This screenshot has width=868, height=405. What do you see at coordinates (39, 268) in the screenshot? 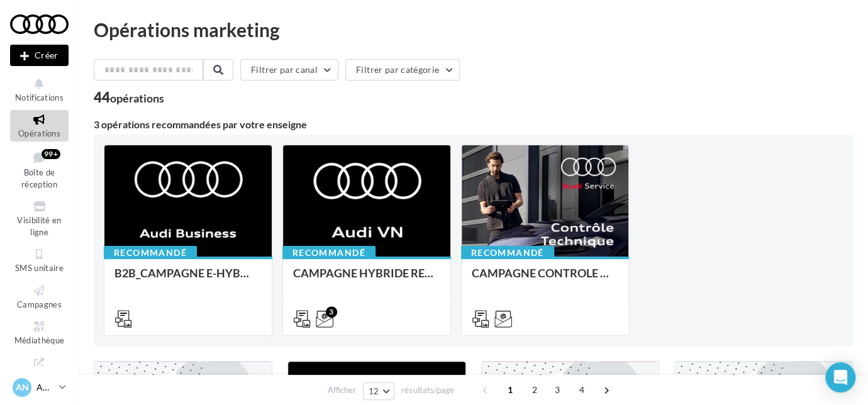
I see `span: SMS unitaire` at bounding box center [39, 268].